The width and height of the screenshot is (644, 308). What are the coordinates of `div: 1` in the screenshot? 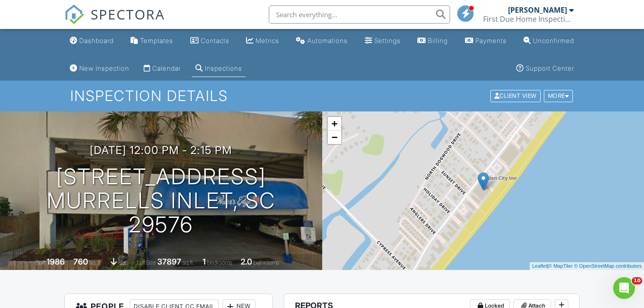 It's located at (204, 262).